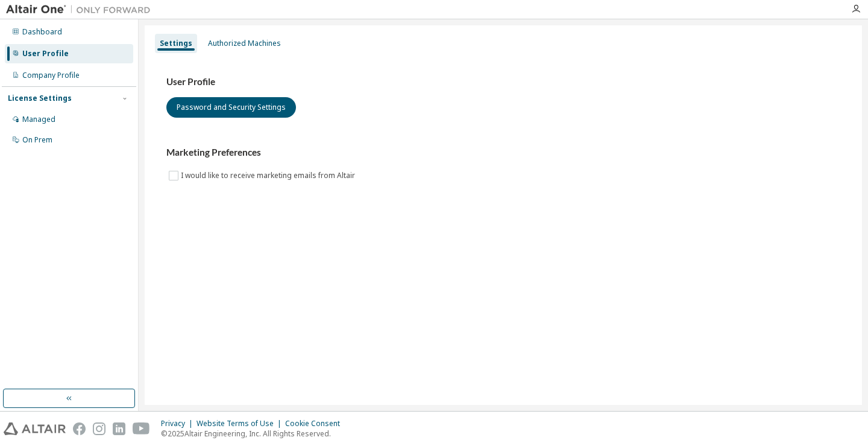  Describe the element at coordinates (42, 32) in the screenshot. I see `div: Dashboard` at that location.